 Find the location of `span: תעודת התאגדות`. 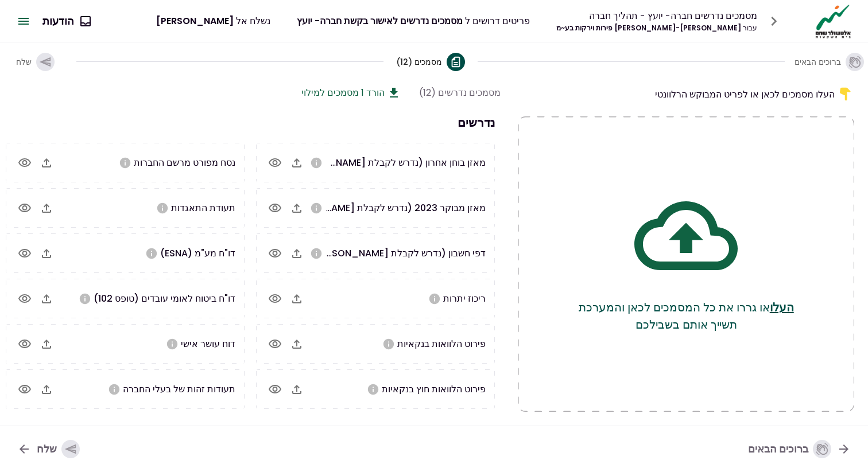

span: תעודת התאגדות is located at coordinates (203, 207).